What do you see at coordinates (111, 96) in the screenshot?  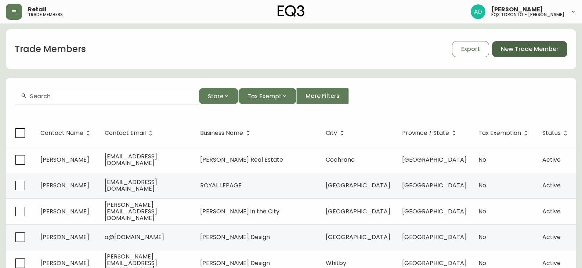 I see `input: Search` at bounding box center [111, 96].